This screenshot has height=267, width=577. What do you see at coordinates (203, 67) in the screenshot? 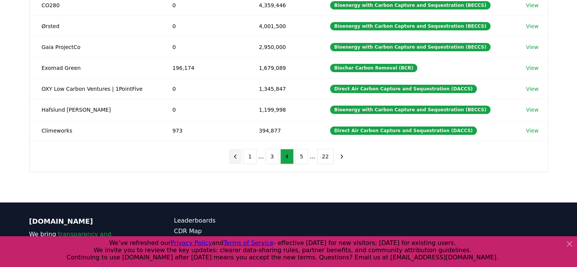
I see `td: 196,174` at bounding box center [203, 67].